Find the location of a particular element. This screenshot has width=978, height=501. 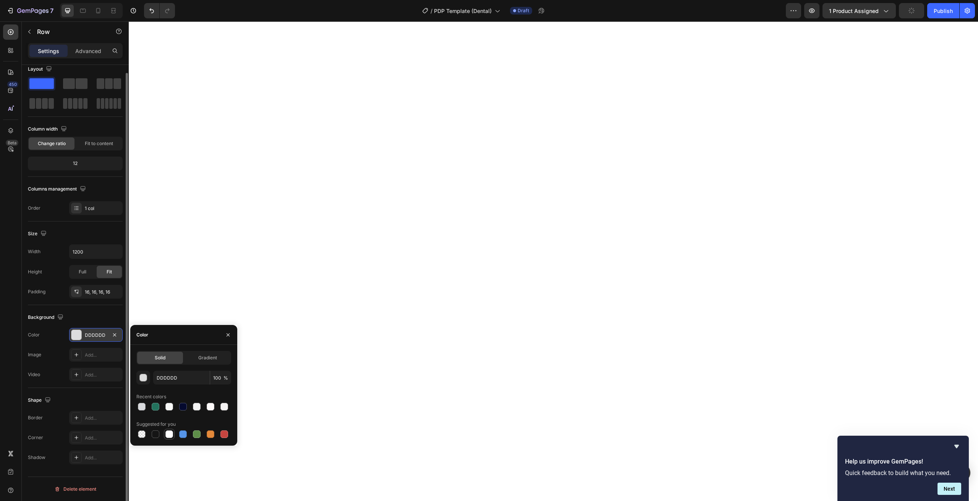

span: Fit to content is located at coordinates (99, 144).